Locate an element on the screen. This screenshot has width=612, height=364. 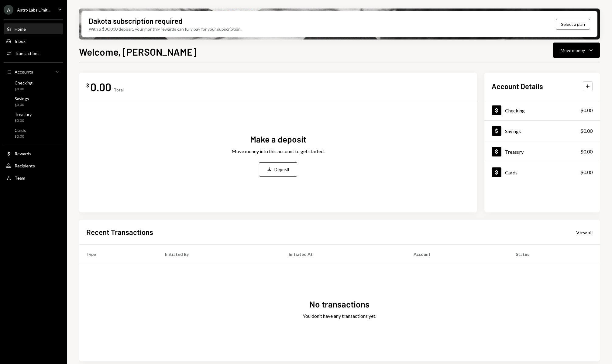
th: Account is located at coordinates (457, 255).